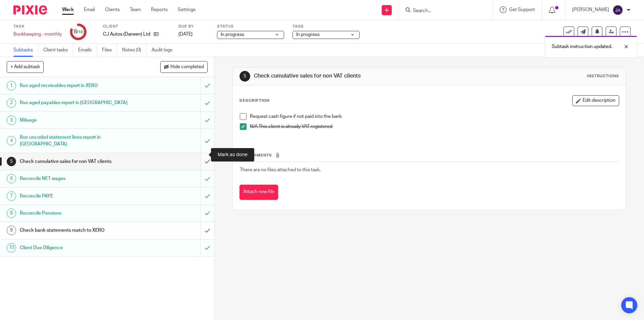 This screenshot has height=320, width=644. I want to click on div: 6, so click(11, 179).